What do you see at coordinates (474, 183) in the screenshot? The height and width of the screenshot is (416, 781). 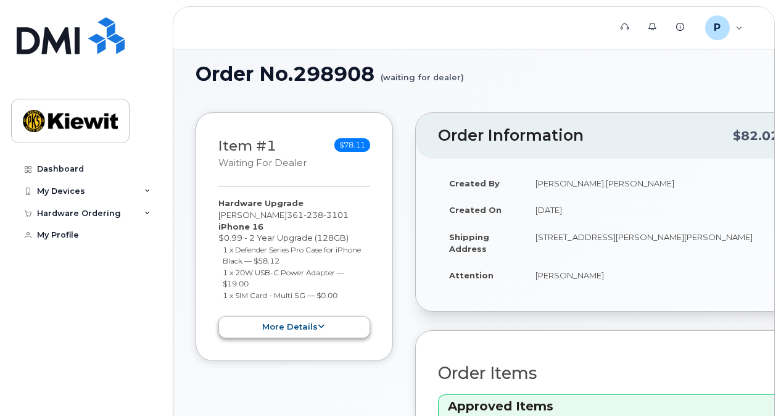 I see `strong: Created By` at bounding box center [474, 183].